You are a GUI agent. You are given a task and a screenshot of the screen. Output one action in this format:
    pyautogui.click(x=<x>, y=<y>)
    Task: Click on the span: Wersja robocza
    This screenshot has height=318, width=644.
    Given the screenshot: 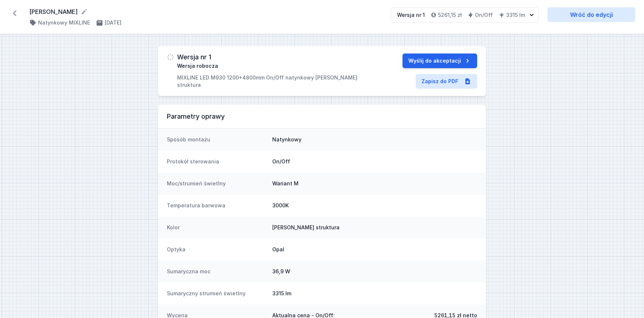 What is the action you would take?
    pyautogui.click(x=198, y=66)
    